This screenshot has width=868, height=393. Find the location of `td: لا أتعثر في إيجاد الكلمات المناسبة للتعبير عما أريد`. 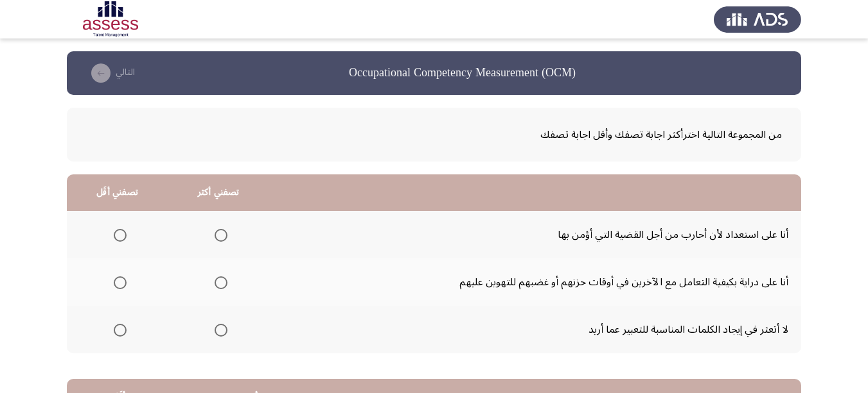

td: لا أتعثر في إيجاد الكلمات المناسبة للتعبير عما أريد is located at coordinates (535, 330).